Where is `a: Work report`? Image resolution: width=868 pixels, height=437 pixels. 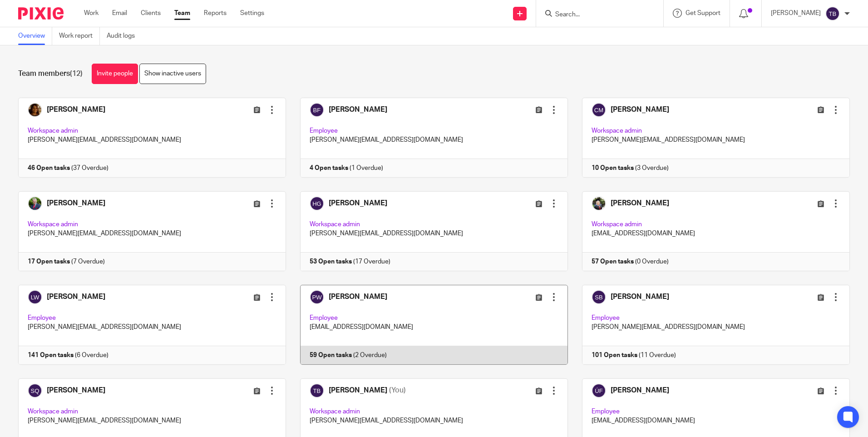
a: Work report is located at coordinates (80, 36).